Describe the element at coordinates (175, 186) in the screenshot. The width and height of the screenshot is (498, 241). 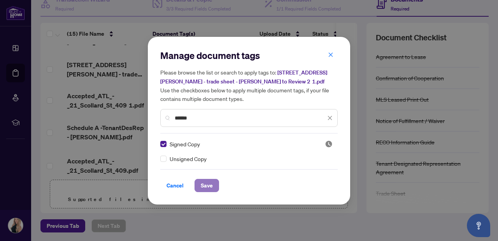
I see `button: Cancel` at that location.